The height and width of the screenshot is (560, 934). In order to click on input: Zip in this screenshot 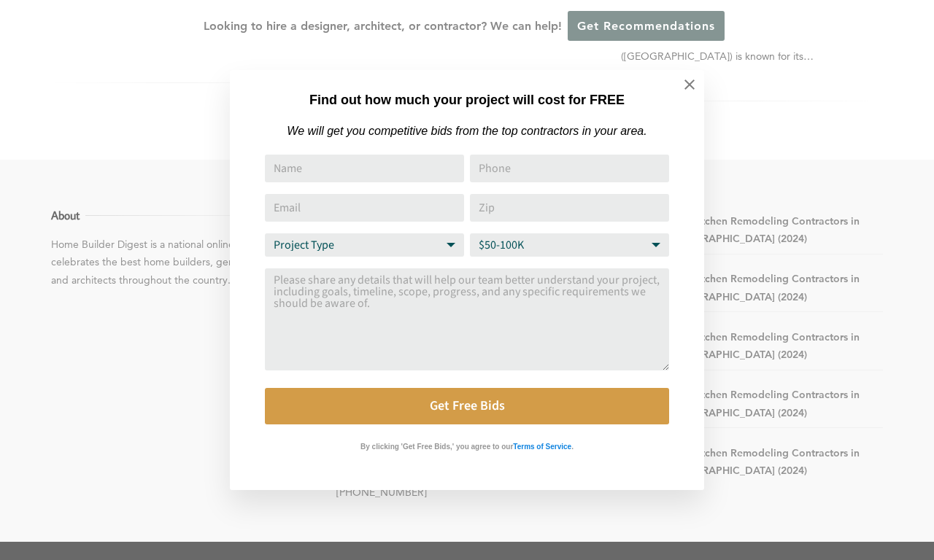, I will do `click(569, 208)`.